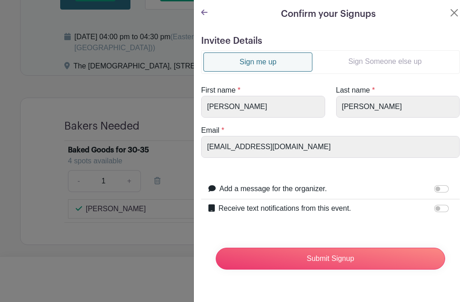 The height and width of the screenshot is (302, 467). Describe the element at coordinates (353, 90) in the screenshot. I see `label: Last name` at that location.